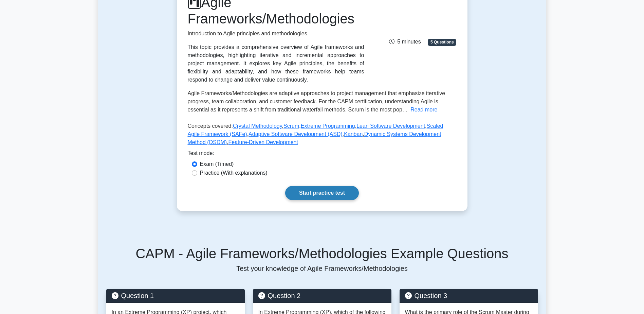  What do you see at coordinates (322, 155) in the screenshot?
I see `div: Test mode:` at bounding box center [322, 155].